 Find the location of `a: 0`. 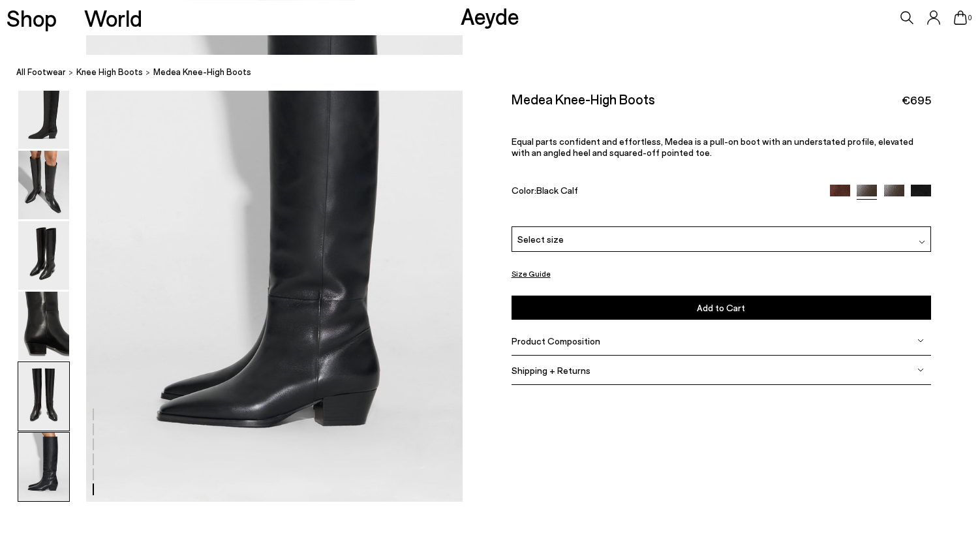

a: 0 is located at coordinates (961, 18).